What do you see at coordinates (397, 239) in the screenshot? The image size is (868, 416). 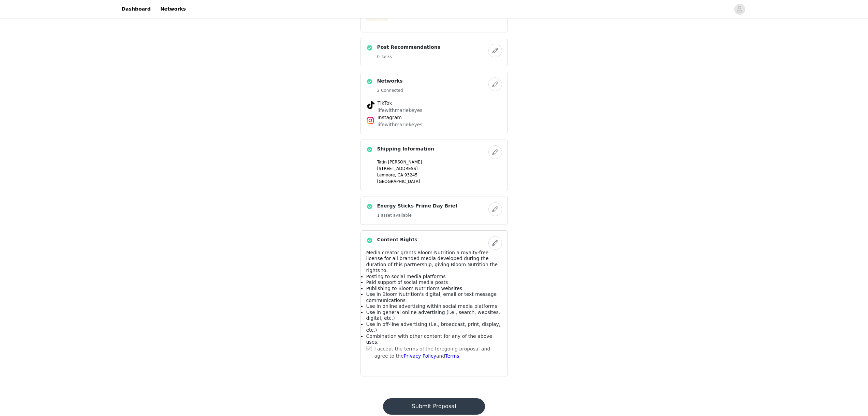 I see `h4: Content Rights` at bounding box center [397, 239].